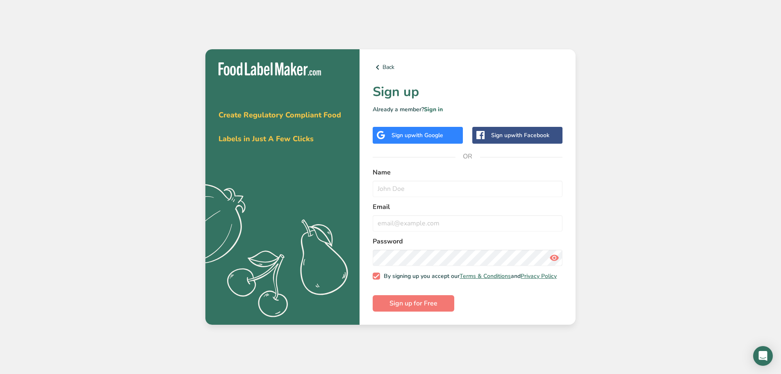  What do you see at coordinates (468, 207) in the screenshot?
I see `label: Email` at bounding box center [468, 207].